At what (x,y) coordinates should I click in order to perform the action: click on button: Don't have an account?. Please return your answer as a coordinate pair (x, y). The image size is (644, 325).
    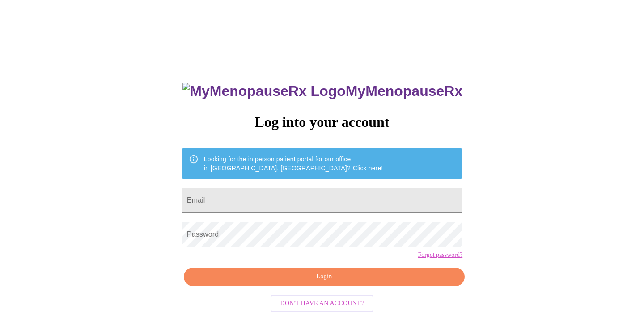
    Looking at the image, I should click on (322, 304).